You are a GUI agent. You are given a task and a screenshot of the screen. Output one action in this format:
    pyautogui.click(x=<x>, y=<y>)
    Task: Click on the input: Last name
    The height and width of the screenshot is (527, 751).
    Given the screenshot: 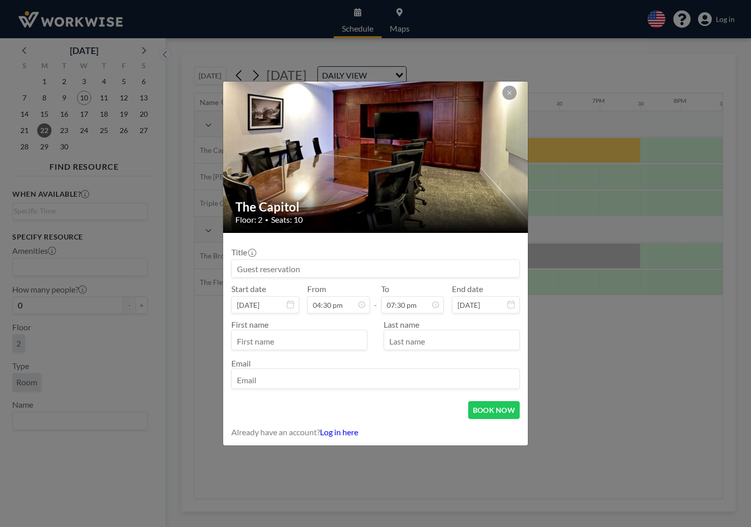 What is the action you would take?
    pyautogui.click(x=451, y=341)
    